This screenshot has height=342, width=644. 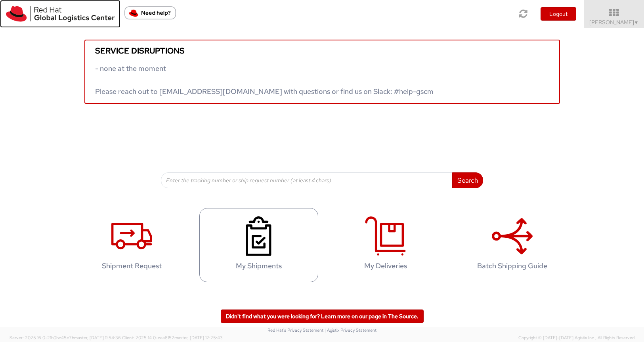 I want to click on a: Shipment Request, so click(x=132, y=245).